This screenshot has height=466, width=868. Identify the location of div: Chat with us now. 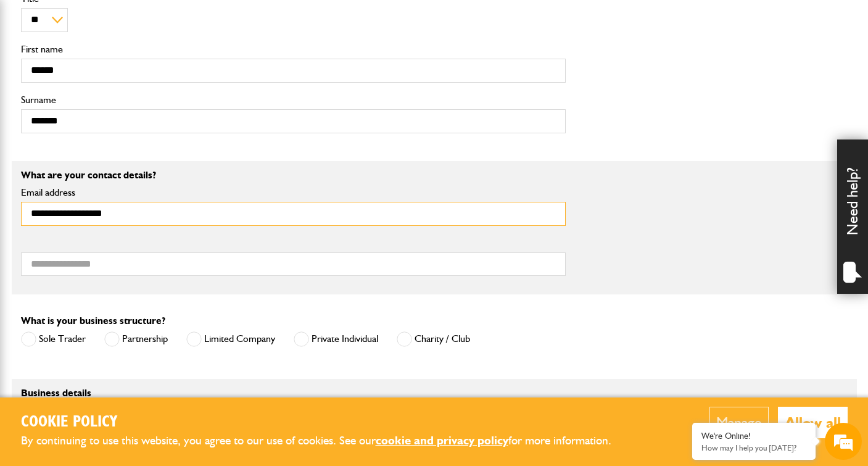
(136, 77).